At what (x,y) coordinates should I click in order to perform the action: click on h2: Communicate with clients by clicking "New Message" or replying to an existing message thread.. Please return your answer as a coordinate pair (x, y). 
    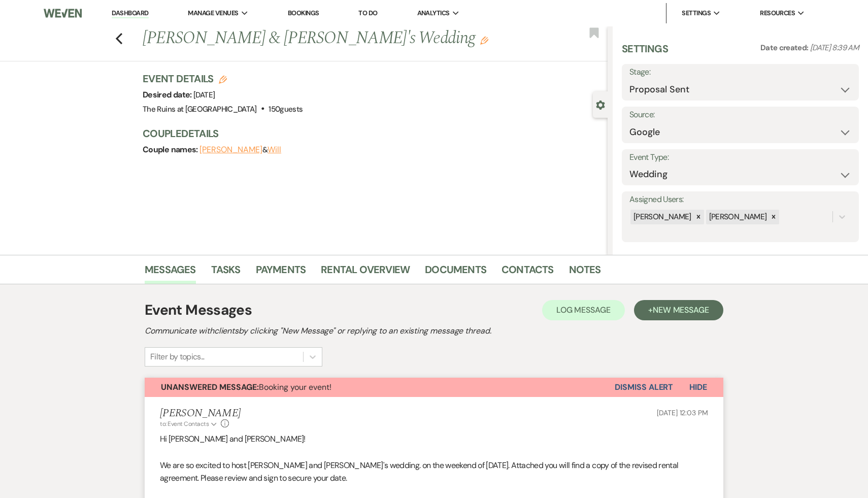
    Looking at the image, I should click on (434, 331).